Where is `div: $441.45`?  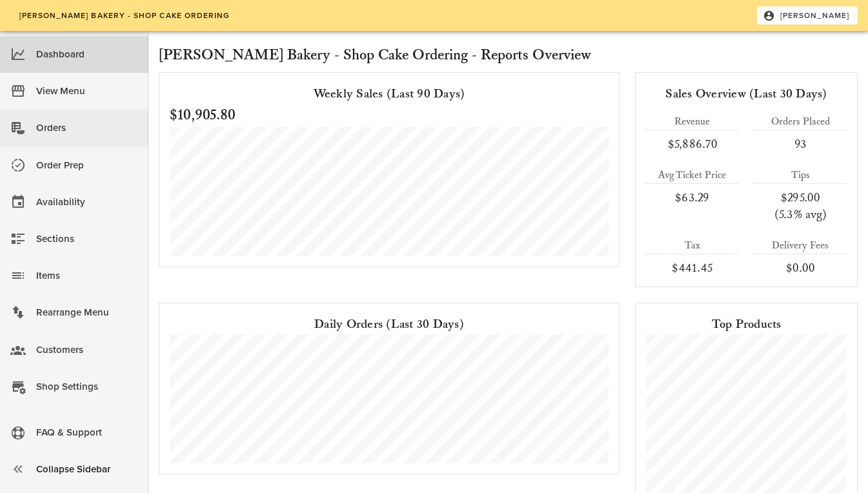
div: $441.45 is located at coordinates (692, 268).